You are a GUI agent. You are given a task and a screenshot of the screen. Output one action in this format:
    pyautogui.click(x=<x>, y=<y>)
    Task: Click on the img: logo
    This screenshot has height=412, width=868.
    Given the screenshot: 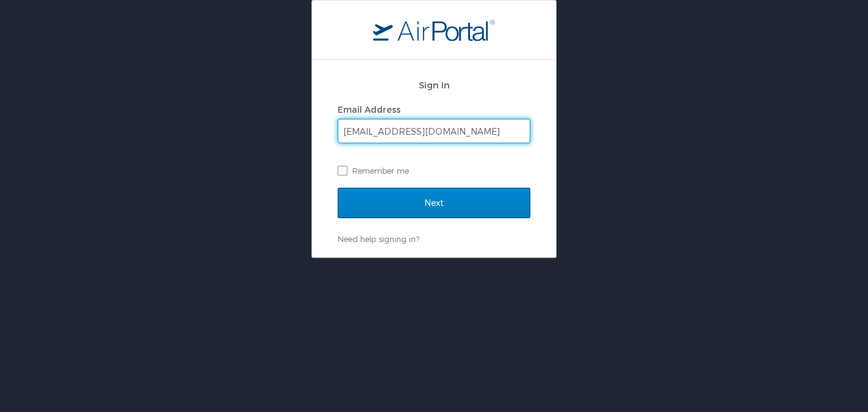 What is the action you would take?
    pyautogui.click(x=434, y=30)
    